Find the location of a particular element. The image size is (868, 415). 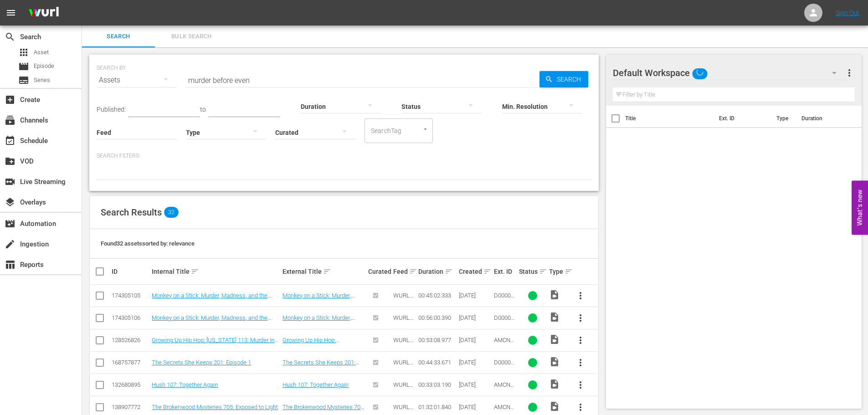

div: Type is located at coordinates (558, 272).